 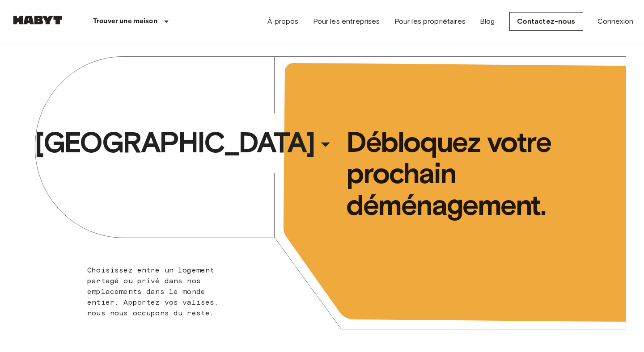 What do you see at coordinates (468, 173) in the screenshot?
I see `span: Débloquez votre prochain déménagement.` at bounding box center [468, 173].